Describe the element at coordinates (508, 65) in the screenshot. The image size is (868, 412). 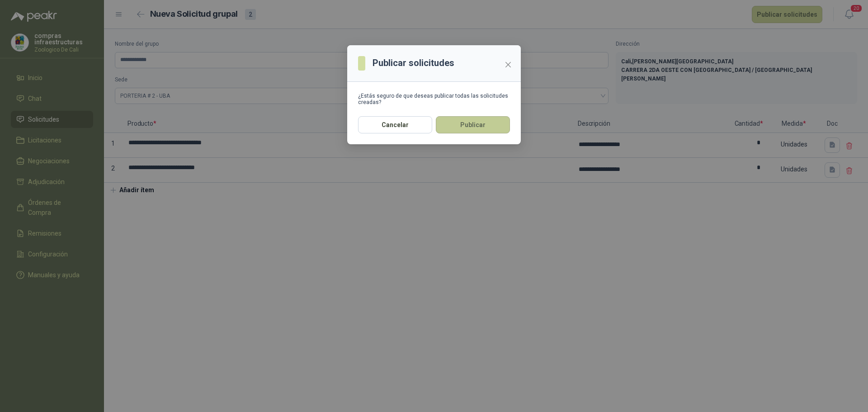
I see `button: Close` at that location.